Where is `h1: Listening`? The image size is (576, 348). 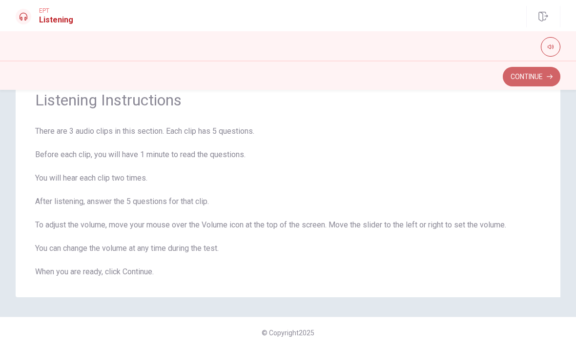 h1: Listening is located at coordinates (56, 20).